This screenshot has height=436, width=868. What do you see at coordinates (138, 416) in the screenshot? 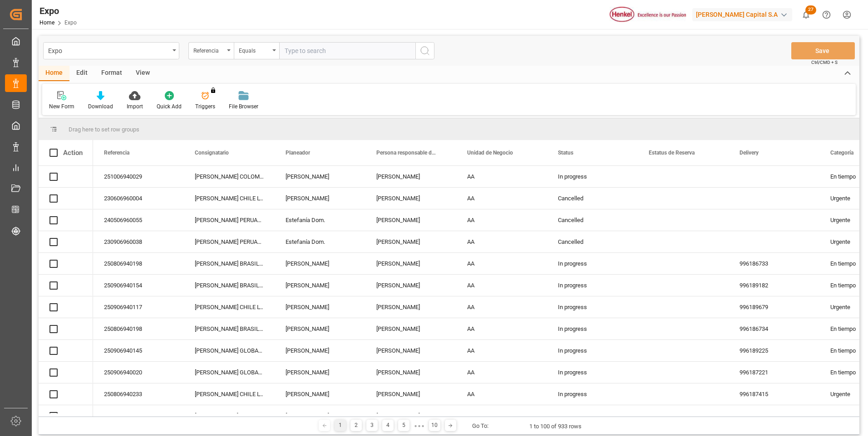
I see `div: 250806960042` at bounding box center [138, 416].